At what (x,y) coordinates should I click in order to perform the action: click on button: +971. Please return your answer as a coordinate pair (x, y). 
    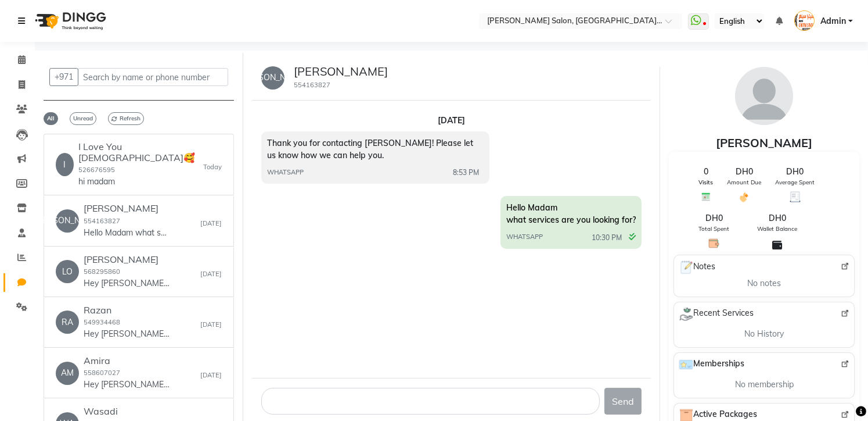
    Looking at the image, I should click on (64, 76).